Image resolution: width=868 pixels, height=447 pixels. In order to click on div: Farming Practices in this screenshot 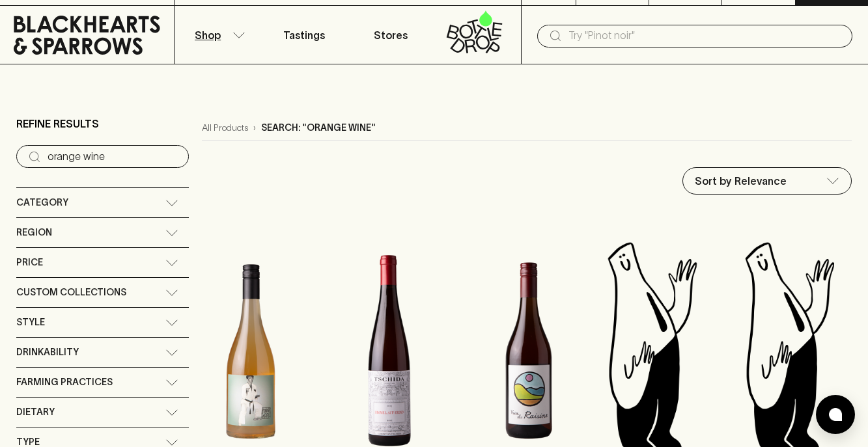, I will do `click(102, 382)`.